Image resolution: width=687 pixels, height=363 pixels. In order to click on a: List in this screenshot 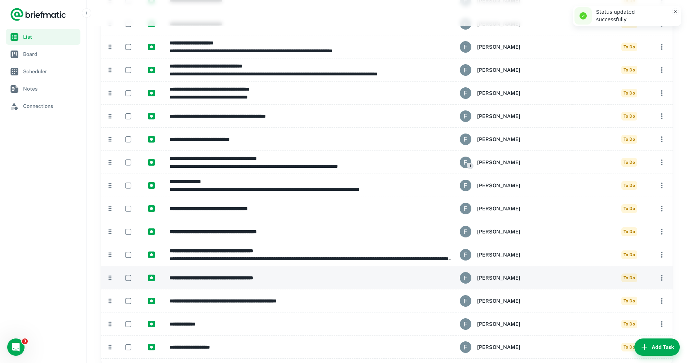, I will do `click(43, 37)`.